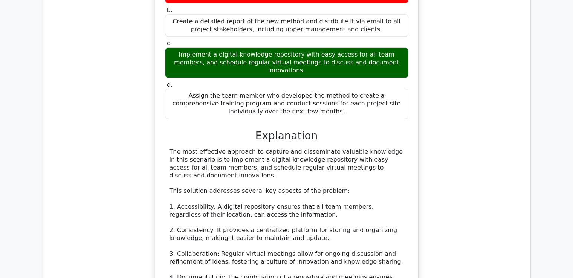  Describe the element at coordinates (287, 63) in the screenshot. I see `div: Implement a digital knowledge repository with easy access for all team members, and schedule regu...` at that location.